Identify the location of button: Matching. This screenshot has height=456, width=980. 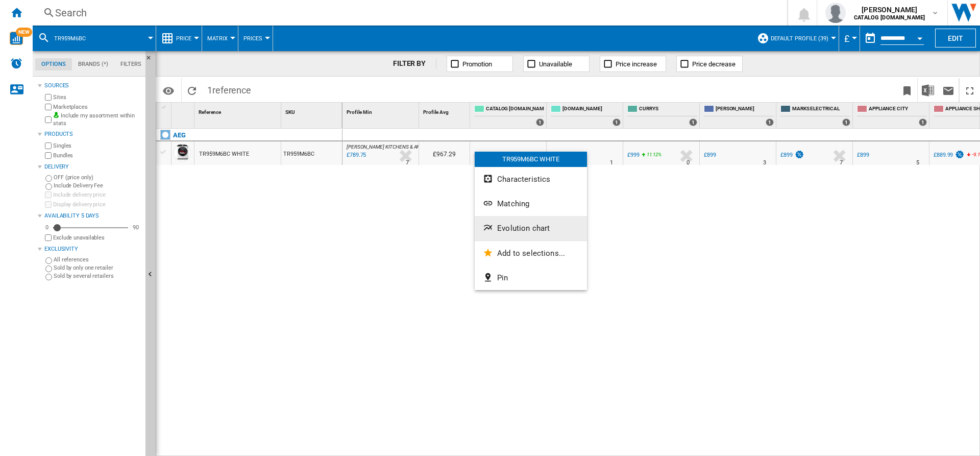
(531, 203).